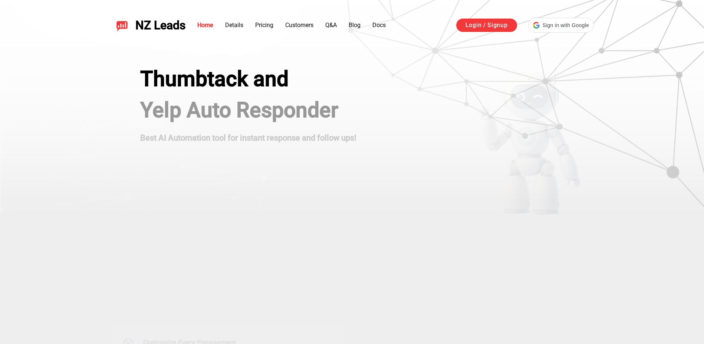 The height and width of the screenshot is (344, 704). Describe the element at coordinates (529, 141) in the screenshot. I see `img: yelp bot` at that location.